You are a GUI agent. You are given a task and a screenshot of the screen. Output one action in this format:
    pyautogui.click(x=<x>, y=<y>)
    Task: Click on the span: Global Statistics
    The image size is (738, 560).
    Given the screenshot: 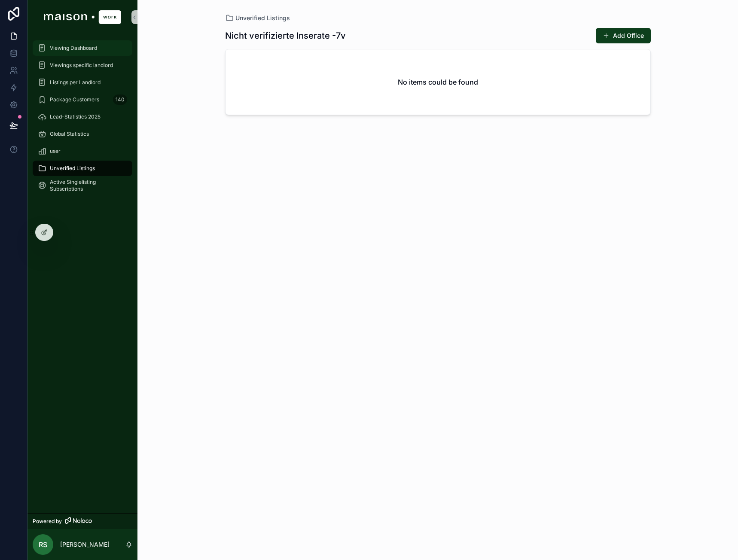 What is the action you would take?
    pyautogui.click(x=69, y=134)
    